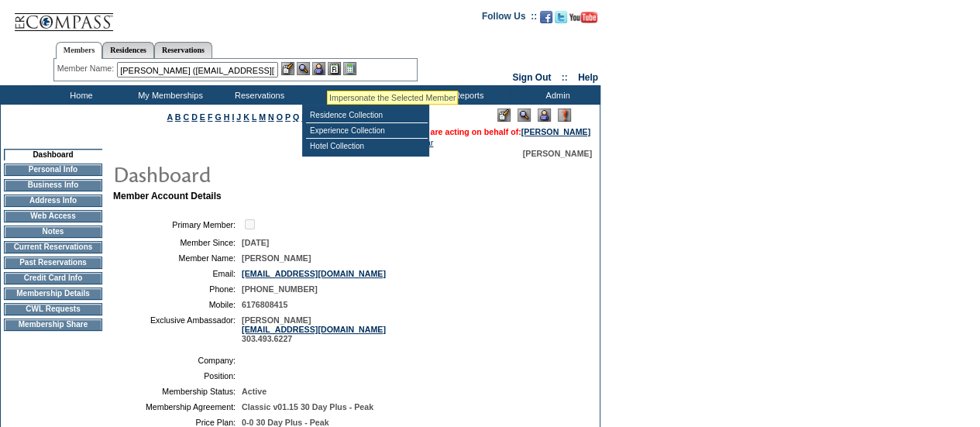 The image size is (980, 427). Describe the element at coordinates (466, 95) in the screenshot. I see `td: Reports` at that location.